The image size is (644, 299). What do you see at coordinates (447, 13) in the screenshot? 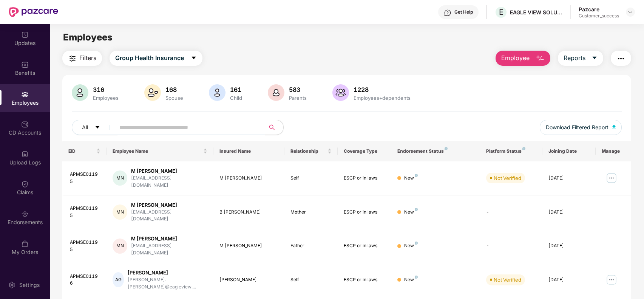
I see `img: svg+xml;base64,PHN2ZyBpZD0iSGVscC0zMngzMiIgeG1sbnM9Imh0dHA6Ly93d3cudzMub3JnLzIwMDAvc3ZnIiB3aWR0aD...` at bounding box center [447, 13].